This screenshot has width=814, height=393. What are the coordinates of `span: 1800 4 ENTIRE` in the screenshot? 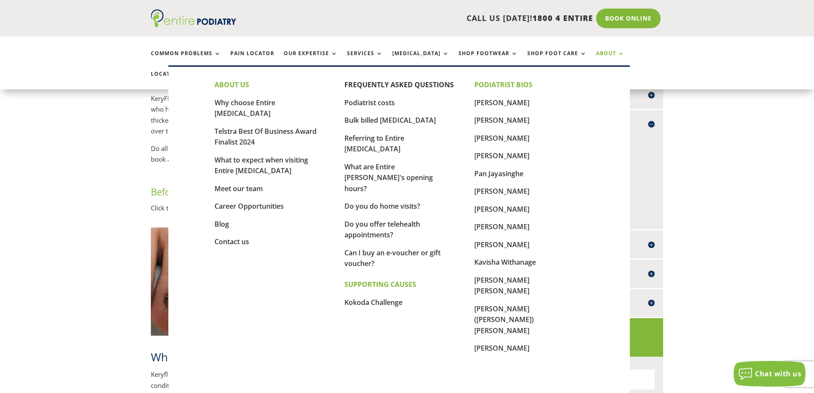 It's located at (563, 18).